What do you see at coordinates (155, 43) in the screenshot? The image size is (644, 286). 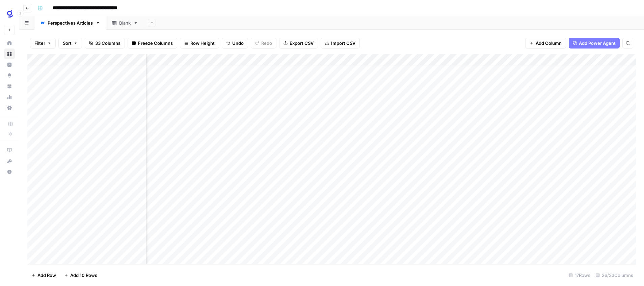 I see `span: Freeze Columns` at bounding box center [155, 43].